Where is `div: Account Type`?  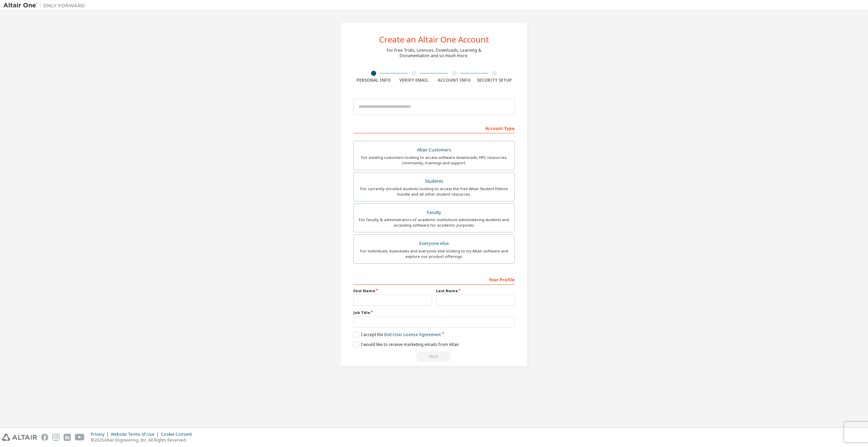
div: Account Type is located at coordinates (434, 128).